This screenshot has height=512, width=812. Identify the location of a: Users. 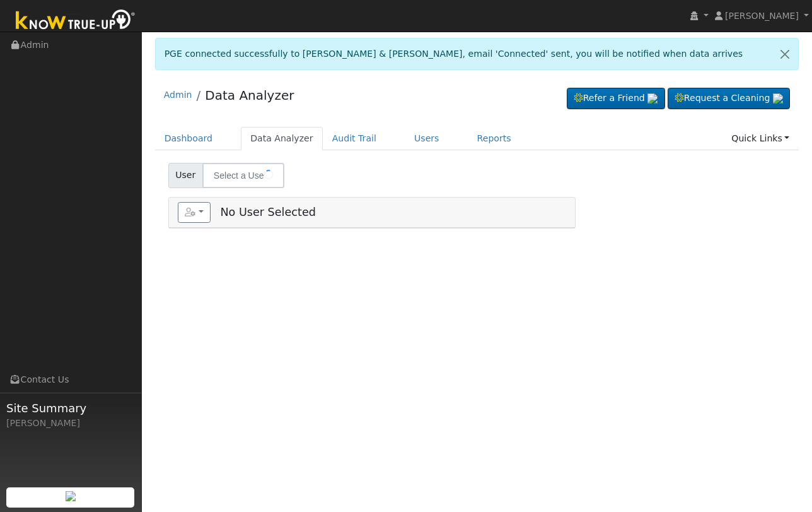
(427, 138).